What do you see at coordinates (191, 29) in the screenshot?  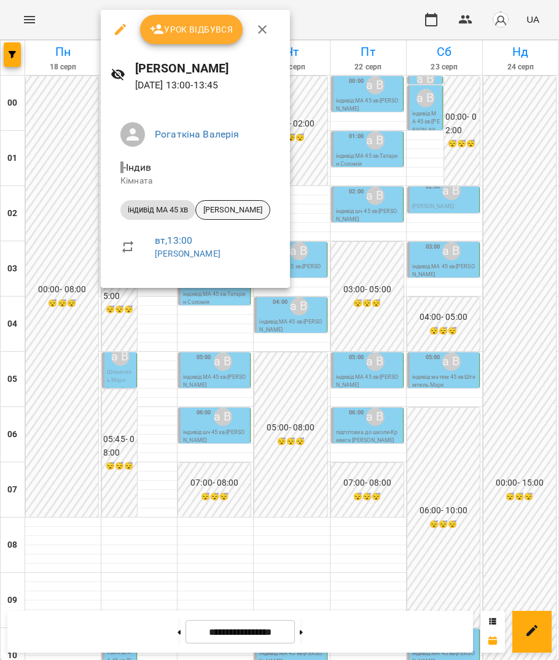 I see `span: Урок відбувся` at bounding box center [191, 29].